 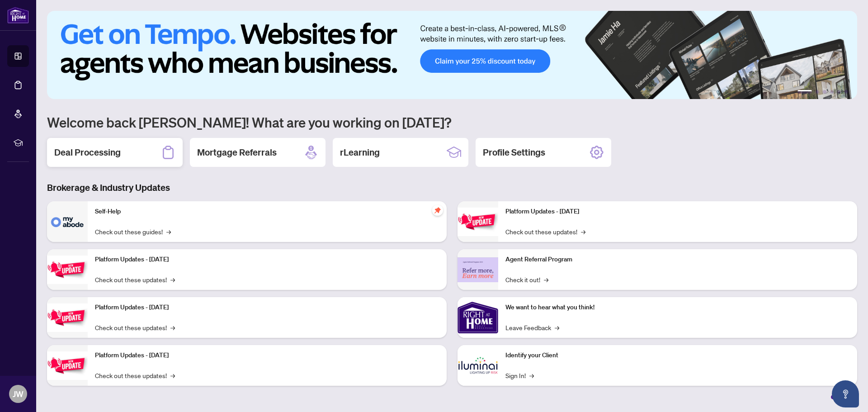 I want to click on button: 4, so click(x=832, y=92).